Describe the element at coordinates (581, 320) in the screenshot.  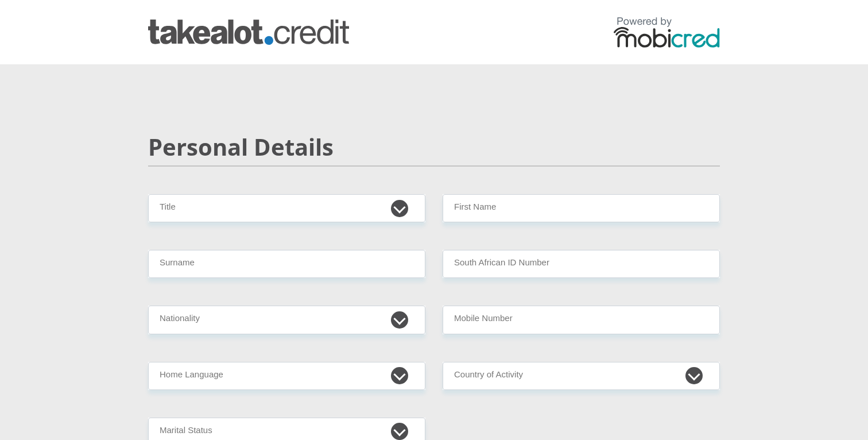
I see `input: Contact Number` at that location.